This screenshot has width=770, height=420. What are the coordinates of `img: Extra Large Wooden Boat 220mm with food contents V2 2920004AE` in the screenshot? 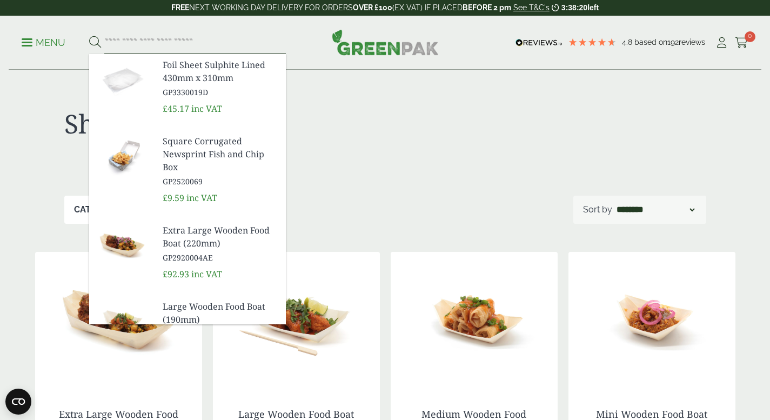 It's located at (118, 320).